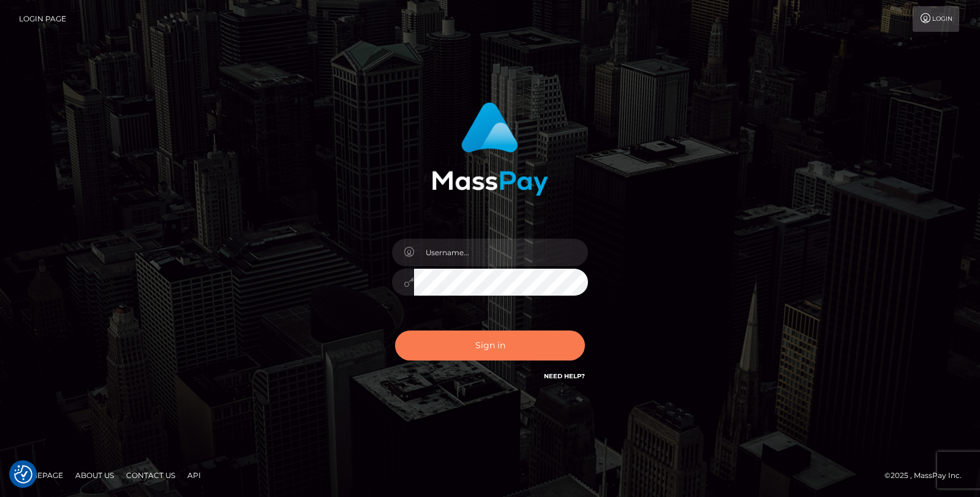 This screenshot has width=980, height=497. What do you see at coordinates (490, 148) in the screenshot?
I see `img: MassPay Login` at bounding box center [490, 148].